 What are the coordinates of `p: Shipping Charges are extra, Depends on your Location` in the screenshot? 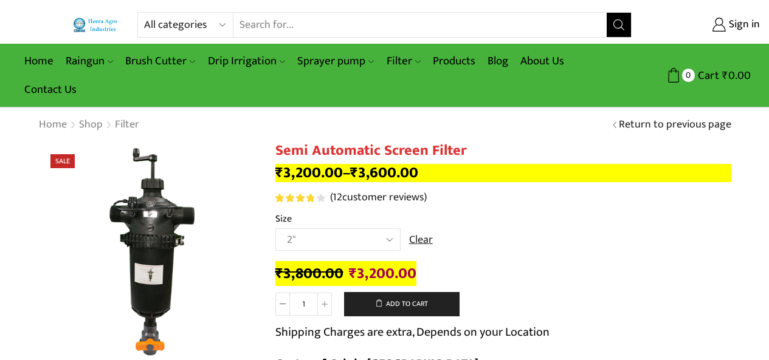 It's located at (412, 332).